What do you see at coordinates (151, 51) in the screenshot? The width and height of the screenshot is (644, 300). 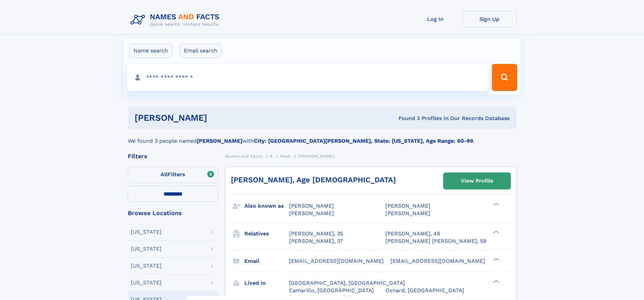 I see `label: Name search` at bounding box center [151, 51].